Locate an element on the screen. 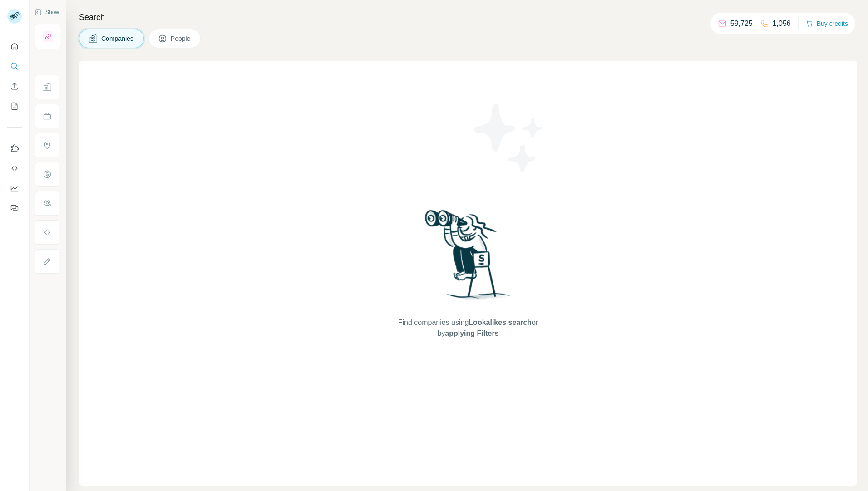 This screenshot has width=868, height=491. button: My lists is located at coordinates (14, 106).